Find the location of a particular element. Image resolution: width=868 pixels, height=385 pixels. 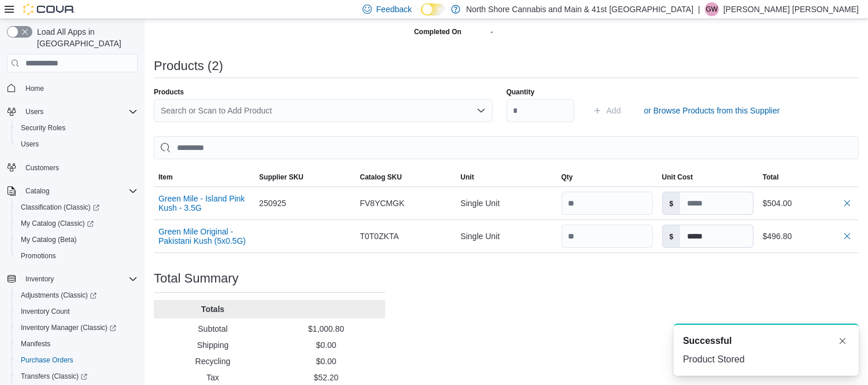

button: Customers is located at coordinates (72, 167).